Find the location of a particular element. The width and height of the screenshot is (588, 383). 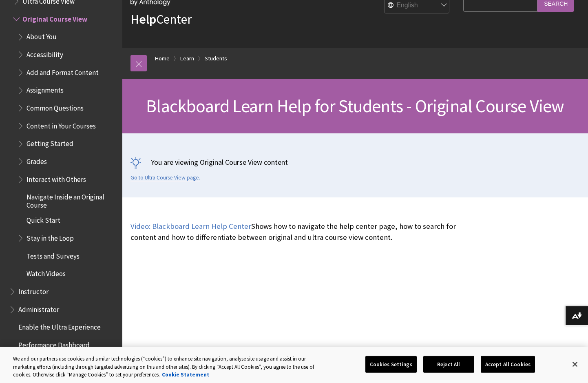

span: Administrator is located at coordinates (38, 308).